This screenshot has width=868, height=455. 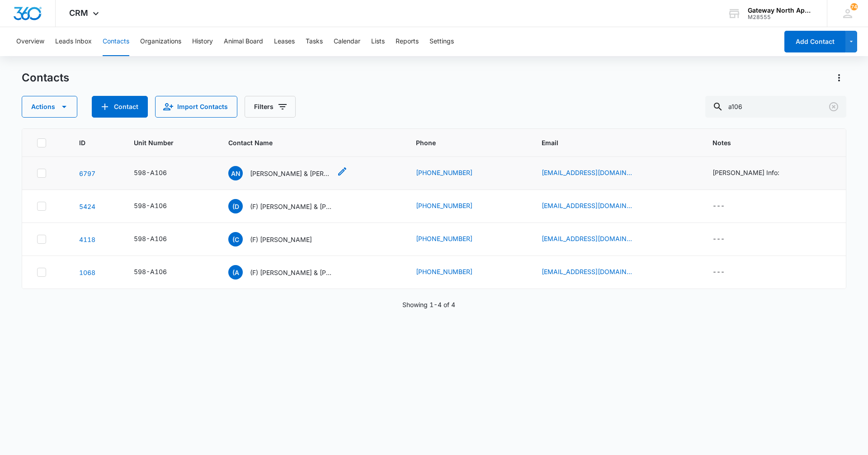 What do you see at coordinates (781, 18) in the screenshot?
I see `div: account id` at bounding box center [781, 18].